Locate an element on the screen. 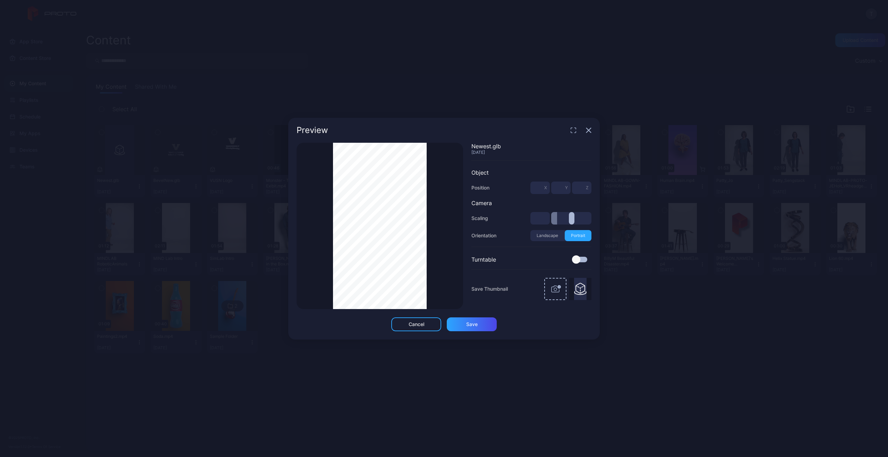 This screenshot has height=457, width=888. span: Save Thumbnail is located at coordinates (489, 289).